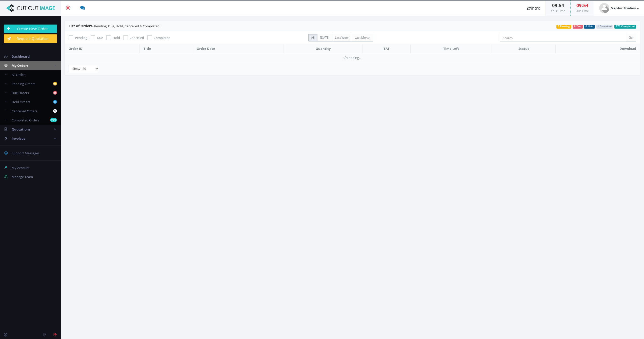 The height and width of the screenshot is (339, 644). What do you see at coordinates (162, 37) in the screenshot?
I see `span: Completed` at bounding box center [162, 37].